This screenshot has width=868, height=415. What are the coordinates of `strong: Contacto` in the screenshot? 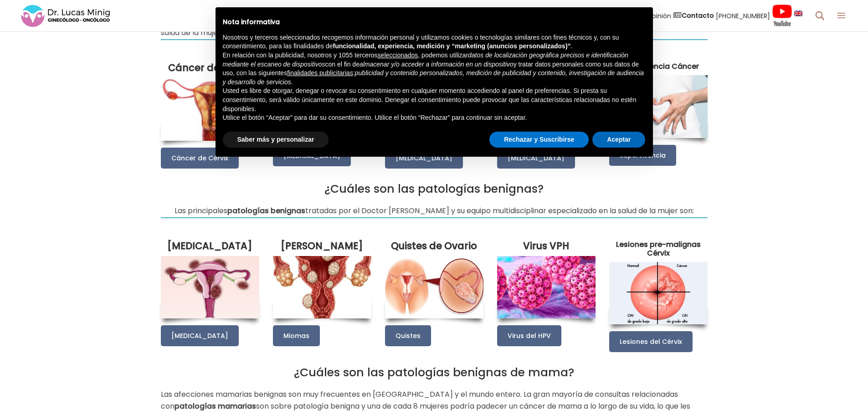 It's located at (698, 16).